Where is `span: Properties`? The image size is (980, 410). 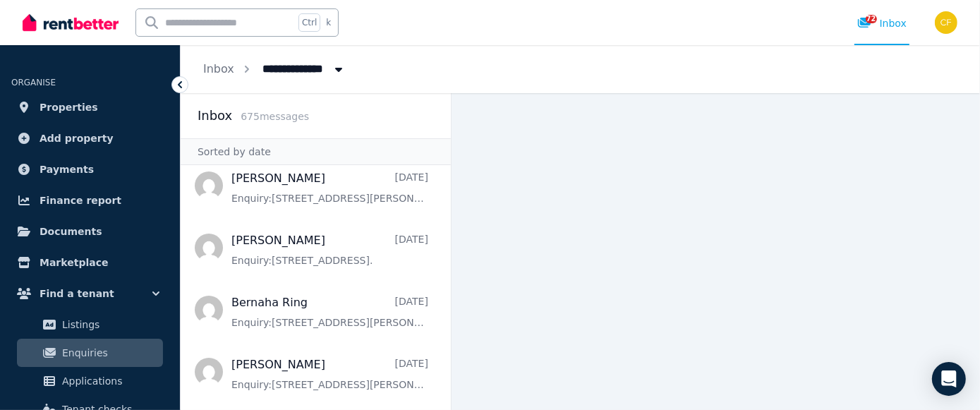 span: Properties is located at coordinates (69, 107).